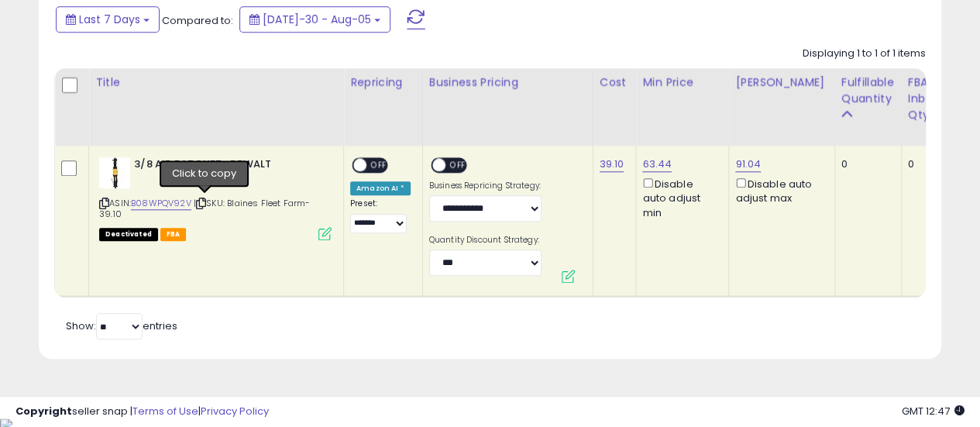 This screenshot has height=427, width=980. Describe the element at coordinates (931, 98) in the screenshot. I see `div: FBA inbound Qty` at that location.